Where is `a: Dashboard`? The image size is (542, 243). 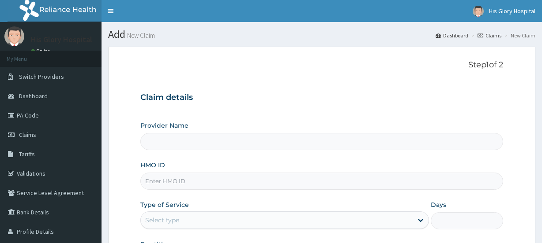
a: Dashboard is located at coordinates (452, 35).